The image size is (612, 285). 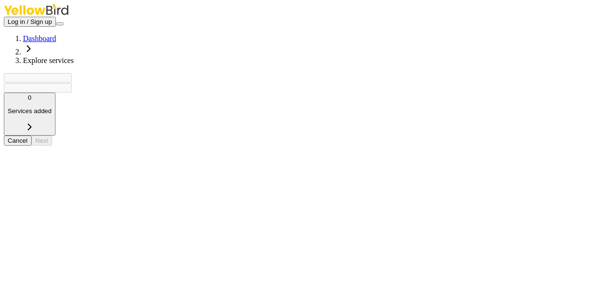 I want to click on div: 0, so click(x=30, y=98).